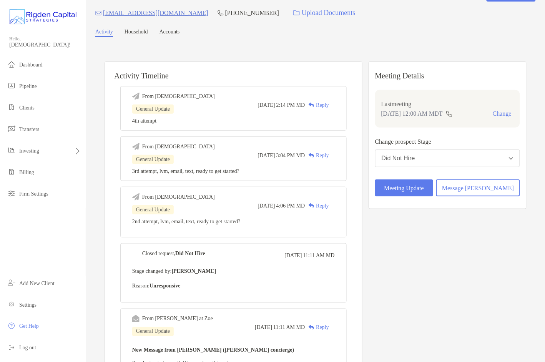 The height and width of the screenshot is (362, 545). What do you see at coordinates (12, 193) in the screenshot?
I see `img: firm-settings icon` at bounding box center [12, 193].